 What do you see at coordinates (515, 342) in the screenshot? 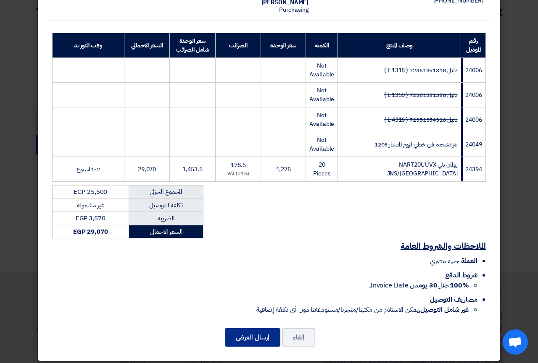
I see `div: Open chat` at bounding box center [515, 342].